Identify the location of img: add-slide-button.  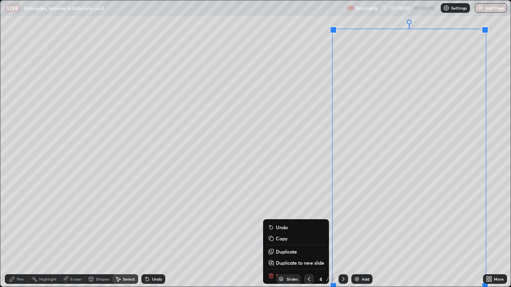
(357, 279).